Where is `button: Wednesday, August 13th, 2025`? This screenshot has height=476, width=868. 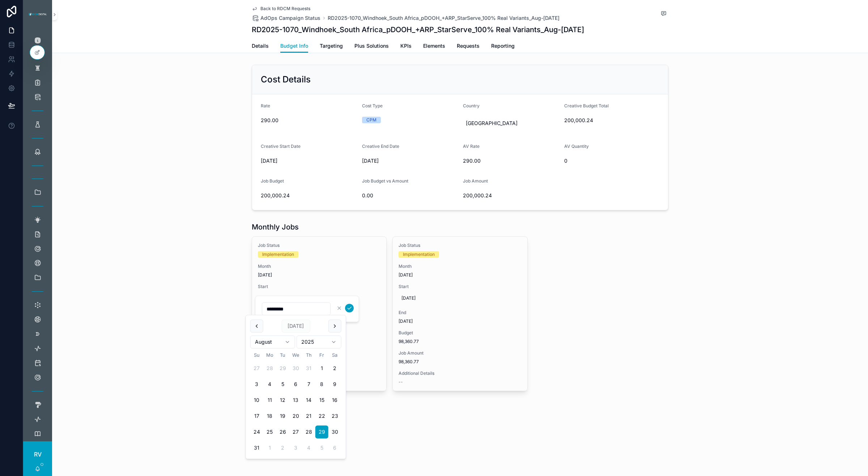
button: Wednesday, August 13th, 2025 is located at coordinates (296, 400).